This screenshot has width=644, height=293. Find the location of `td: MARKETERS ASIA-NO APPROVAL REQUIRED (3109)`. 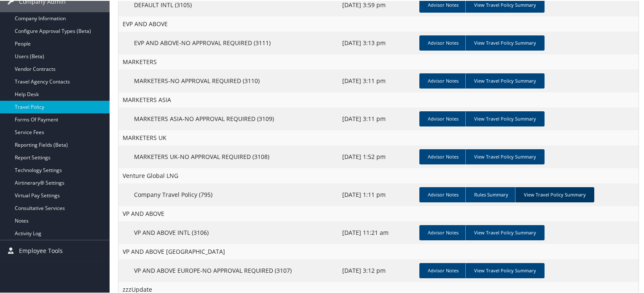

td: MARKETERS ASIA-NO APPROVAL REQUIRED (3109) is located at coordinates (228, 118).